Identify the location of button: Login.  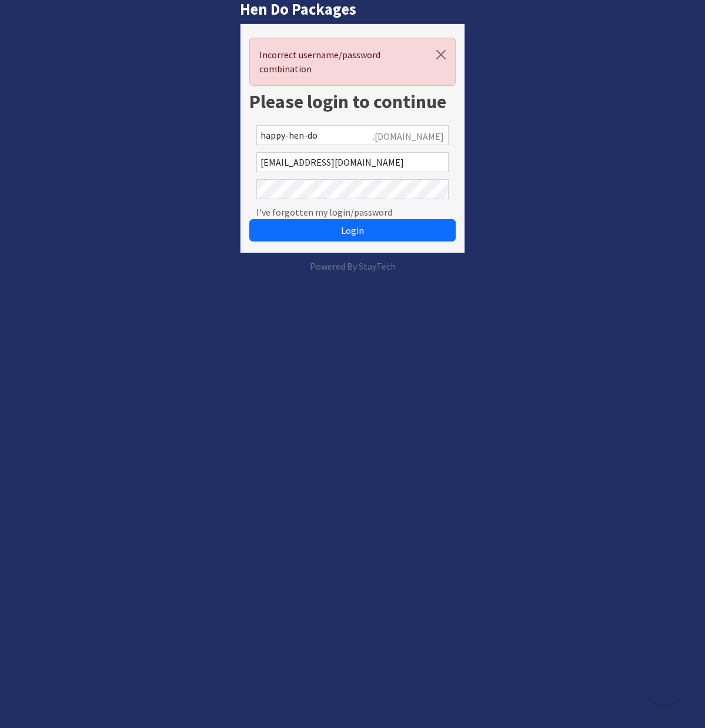
(353, 230).